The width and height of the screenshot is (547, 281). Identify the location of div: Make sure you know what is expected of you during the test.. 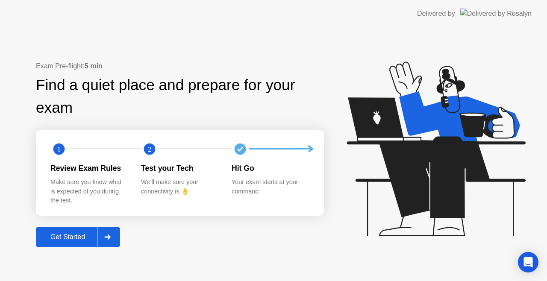
(89, 191).